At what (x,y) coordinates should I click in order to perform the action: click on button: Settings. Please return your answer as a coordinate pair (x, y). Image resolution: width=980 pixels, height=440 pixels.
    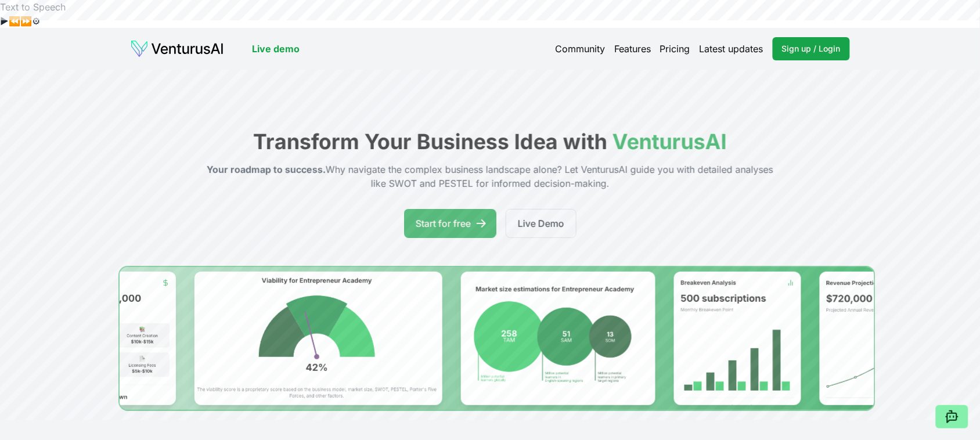
    Looking at the image, I should click on (36, 21).